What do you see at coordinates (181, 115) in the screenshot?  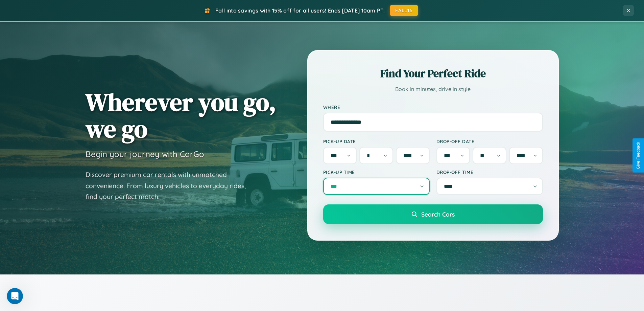 I see `h1: Wherever you go, we go` at bounding box center [181, 115].